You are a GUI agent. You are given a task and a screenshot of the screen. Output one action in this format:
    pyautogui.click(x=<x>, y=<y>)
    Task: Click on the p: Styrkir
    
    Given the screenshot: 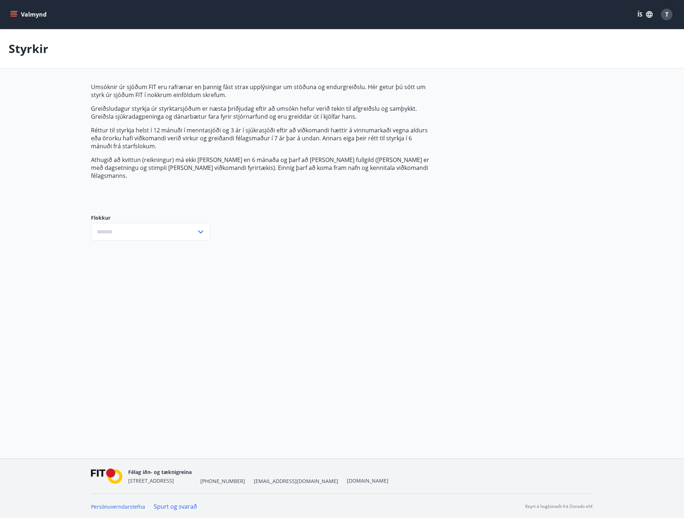 What is the action you would take?
    pyautogui.click(x=29, y=49)
    